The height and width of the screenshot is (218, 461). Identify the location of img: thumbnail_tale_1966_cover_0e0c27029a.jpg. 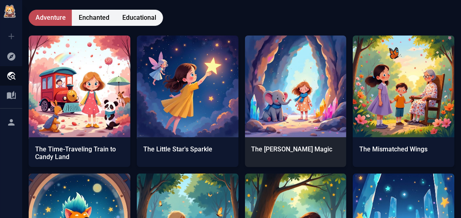
(296, 86).